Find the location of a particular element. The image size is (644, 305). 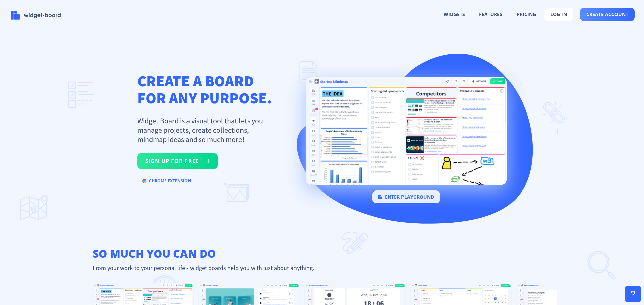

p: Widget Board is a visual tool that lets you manage projects, create collections, mindmap ideas an... is located at coordinates (204, 130).